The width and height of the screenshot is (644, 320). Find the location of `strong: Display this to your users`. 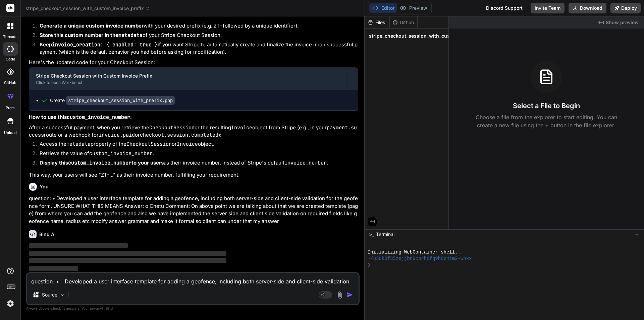

strong: Display this to your users is located at coordinates (102, 163).